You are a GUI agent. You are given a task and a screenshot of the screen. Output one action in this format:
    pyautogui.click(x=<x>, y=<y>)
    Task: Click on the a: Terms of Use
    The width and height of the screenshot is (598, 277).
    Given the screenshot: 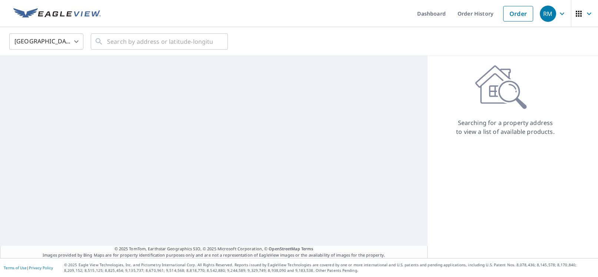 What is the action you would take?
    pyautogui.click(x=15, y=267)
    